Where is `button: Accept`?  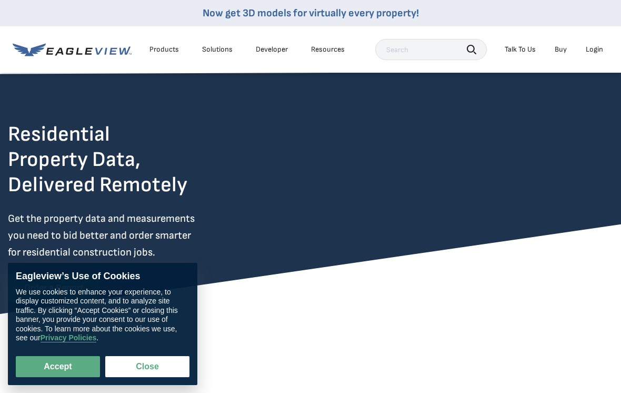
button: Accept is located at coordinates (58, 366).